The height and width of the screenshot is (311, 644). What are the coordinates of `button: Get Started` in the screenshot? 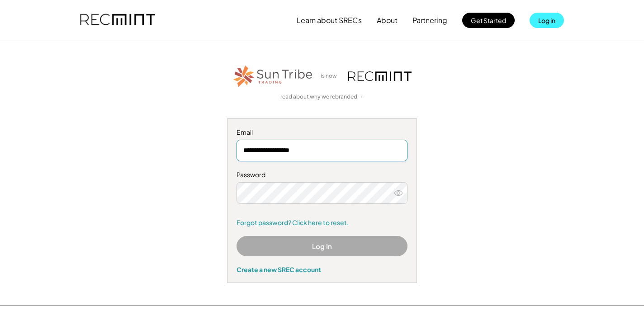 It's located at (488, 20).